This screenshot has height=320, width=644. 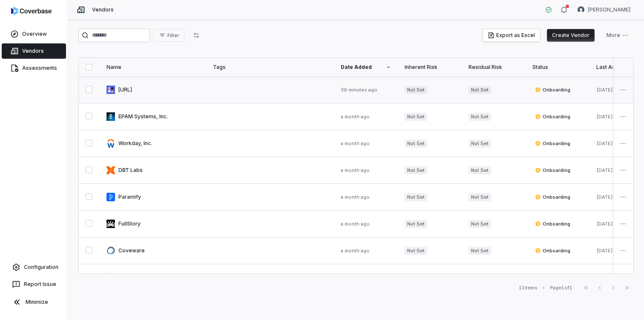 What do you see at coordinates (493, 67) in the screenshot?
I see `div: Residual Risk` at bounding box center [493, 67].